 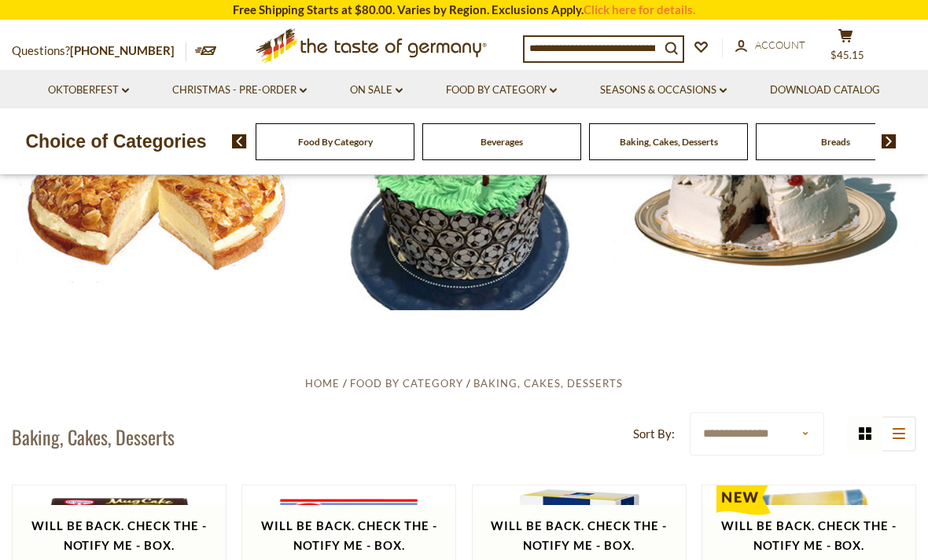 What do you see at coordinates (847, 55) in the screenshot?
I see `span: $45.15` at bounding box center [847, 55].